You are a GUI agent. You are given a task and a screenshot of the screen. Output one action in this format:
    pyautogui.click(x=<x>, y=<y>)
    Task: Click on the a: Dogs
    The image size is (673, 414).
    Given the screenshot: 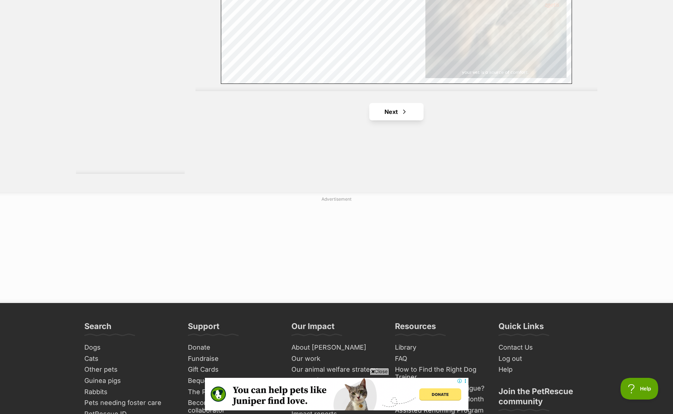 What is the action you would take?
    pyautogui.click(x=130, y=348)
    